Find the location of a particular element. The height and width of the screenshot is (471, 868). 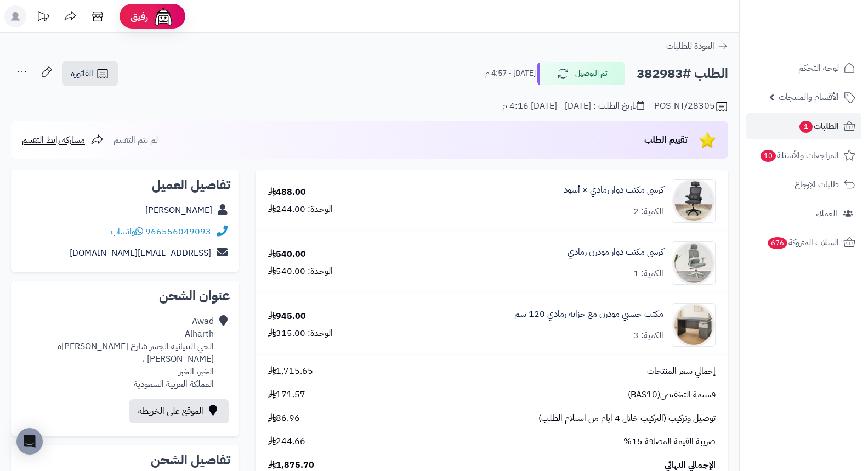

a: الموقع على الخريطة is located at coordinates (178, 411).